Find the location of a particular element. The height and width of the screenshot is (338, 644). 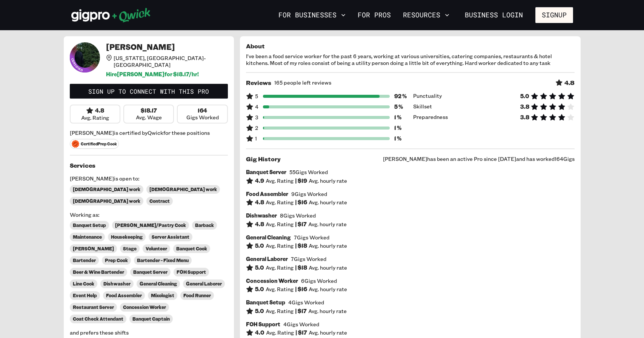

span: Banquet Captain is located at coordinates (151, 318).